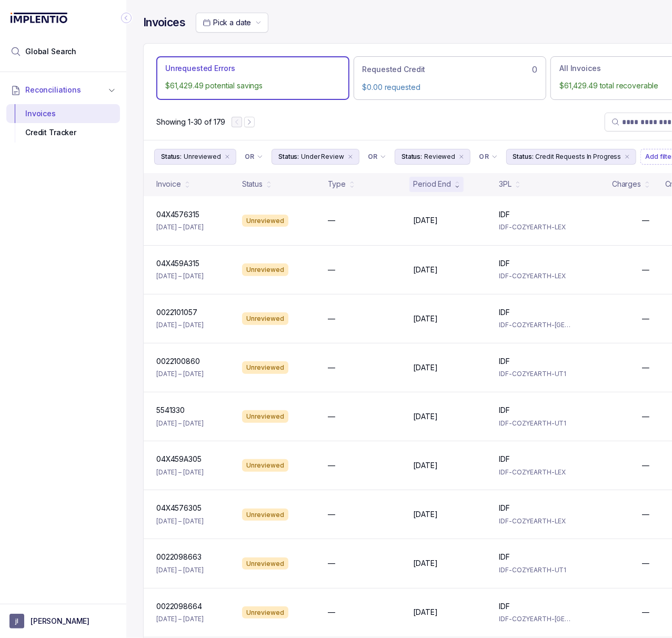 The width and height of the screenshot is (672, 638). Describe the element at coordinates (179, 557) in the screenshot. I see `p: 0022098663` at that location.